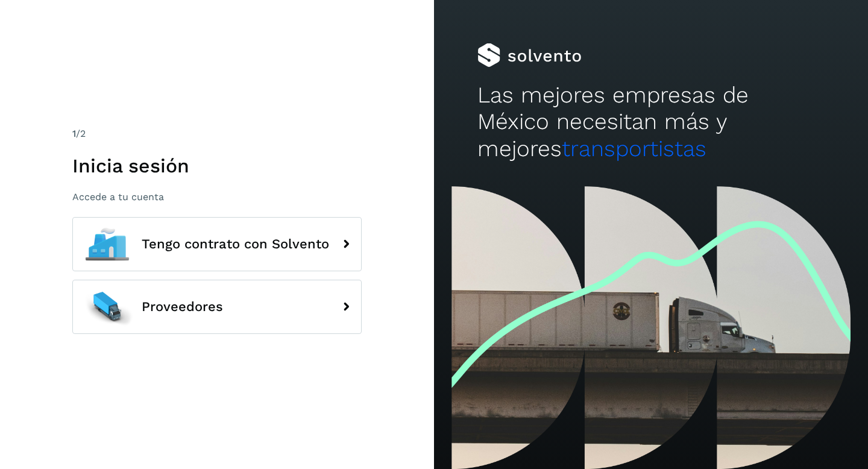  I want to click on span: Proveedores, so click(182, 307).